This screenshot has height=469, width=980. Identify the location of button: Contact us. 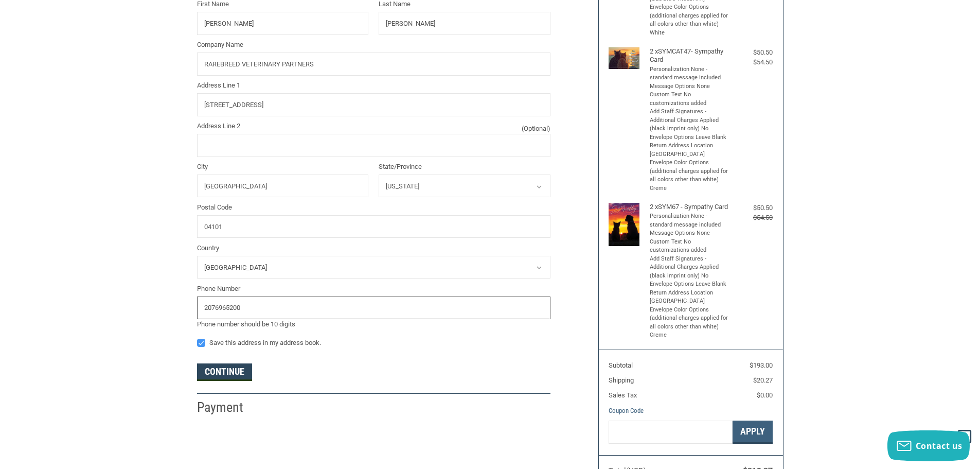
(929, 445).